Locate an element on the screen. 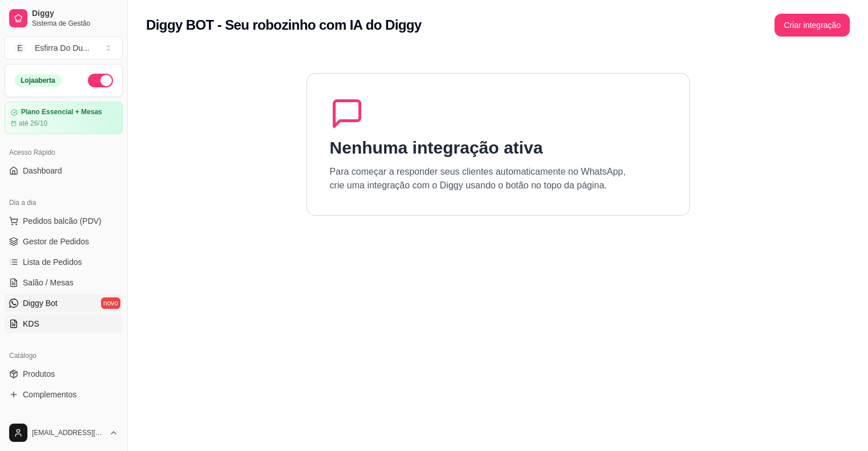 Image resolution: width=868 pixels, height=451 pixels. span: Dashboard is located at coordinates (43, 170).